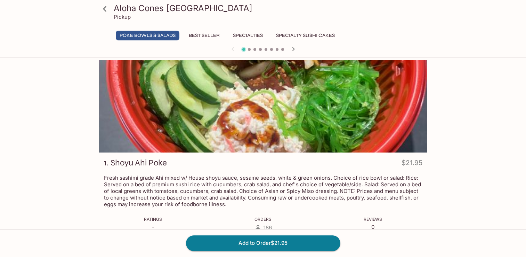 The height and width of the screenshot is (257, 526). I want to click on span: Reviews, so click(373, 219).